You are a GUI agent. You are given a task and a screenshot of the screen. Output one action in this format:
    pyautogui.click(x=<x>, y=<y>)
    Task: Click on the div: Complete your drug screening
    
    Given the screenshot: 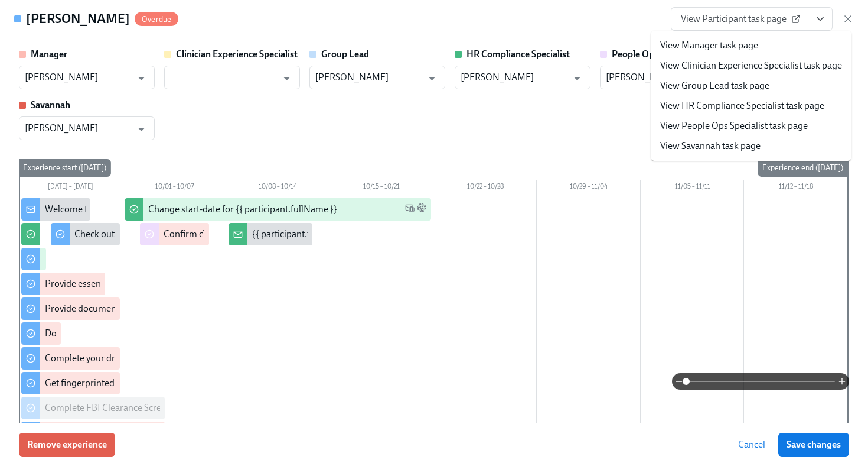 What is the action you would take?
    pyautogui.click(x=106, y=358)
    